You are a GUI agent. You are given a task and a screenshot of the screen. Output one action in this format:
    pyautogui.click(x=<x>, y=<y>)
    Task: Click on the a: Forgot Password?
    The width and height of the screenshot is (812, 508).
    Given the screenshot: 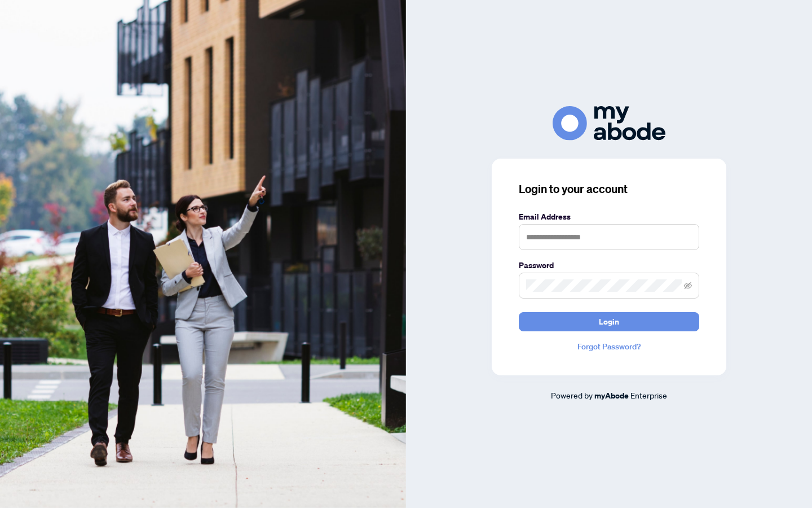 What is the action you would take?
    pyautogui.click(x=609, y=346)
    